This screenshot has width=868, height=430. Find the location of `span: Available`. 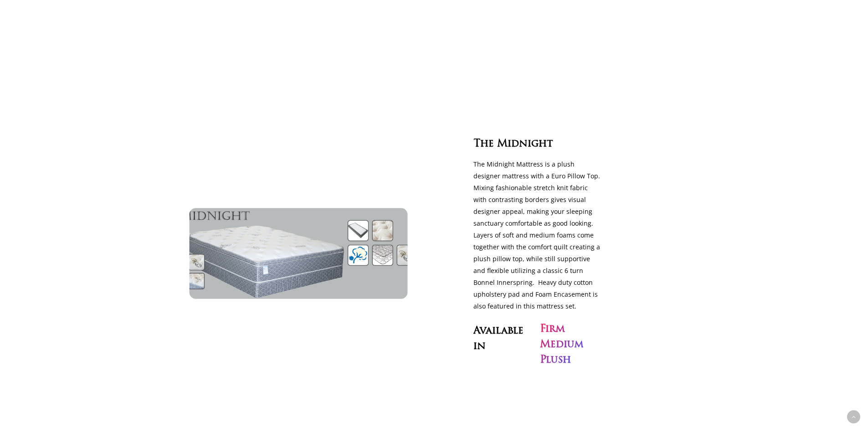

span: Available is located at coordinates (498, 332).